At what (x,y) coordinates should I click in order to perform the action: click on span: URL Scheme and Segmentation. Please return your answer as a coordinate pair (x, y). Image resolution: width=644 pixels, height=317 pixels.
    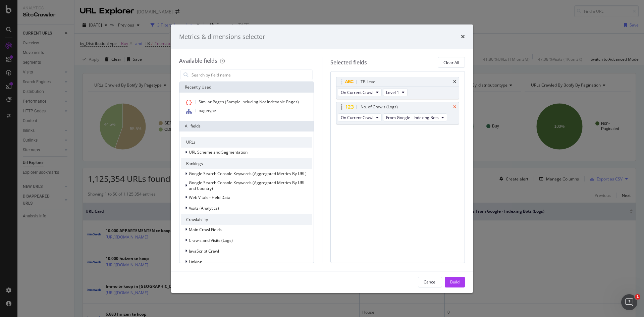
    Looking at the image, I should click on (218, 152).